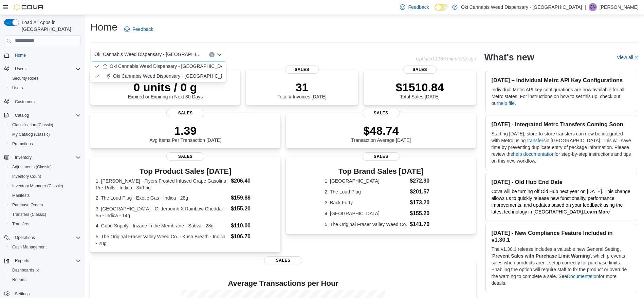 The width and height of the screenshot is (644, 298). I want to click on strong: Learn More, so click(597, 212).